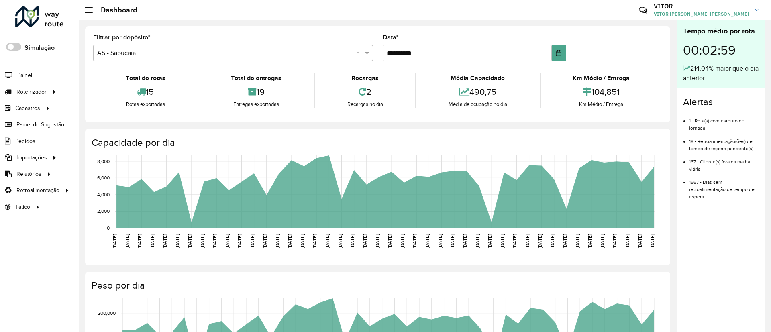 This screenshot has width=771, height=332. Describe the element at coordinates (721, 102) in the screenshot. I see `h4: Alertas` at that location.